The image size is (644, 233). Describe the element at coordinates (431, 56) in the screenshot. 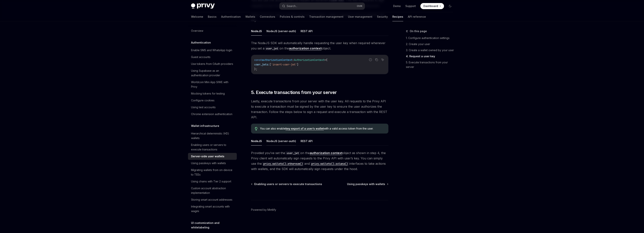

I see `a: 4. Request a user key` at that location.